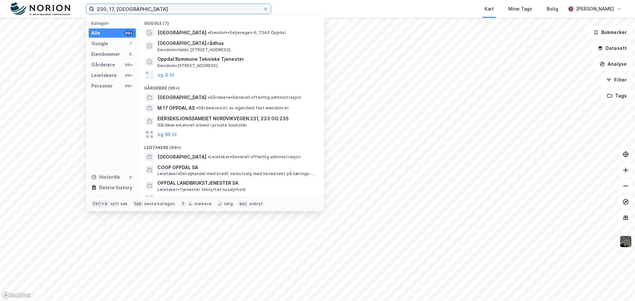 The image size is (635, 301). Describe the element at coordinates (237, 59) in the screenshot. I see `span: Oppdal Kommune Tekniske Tjenester` at that location.